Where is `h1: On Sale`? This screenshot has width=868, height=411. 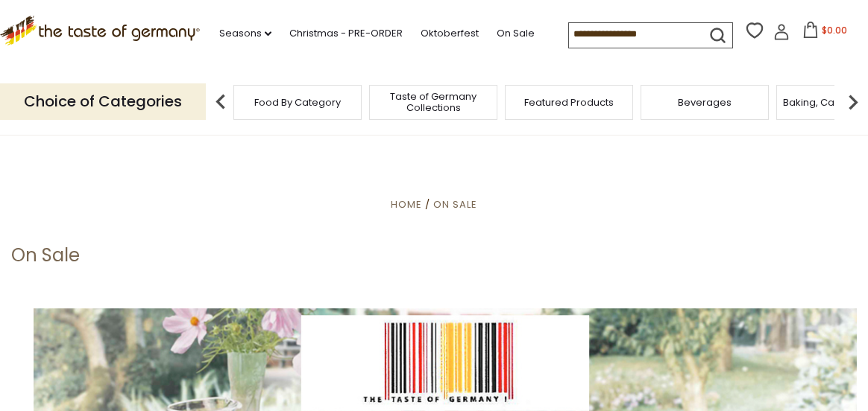 h1: On Sale is located at coordinates (46, 256).